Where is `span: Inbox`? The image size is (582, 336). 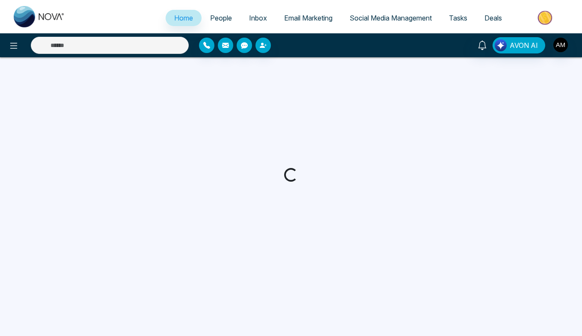 span: Inbox is located at coordinates (258, 18).